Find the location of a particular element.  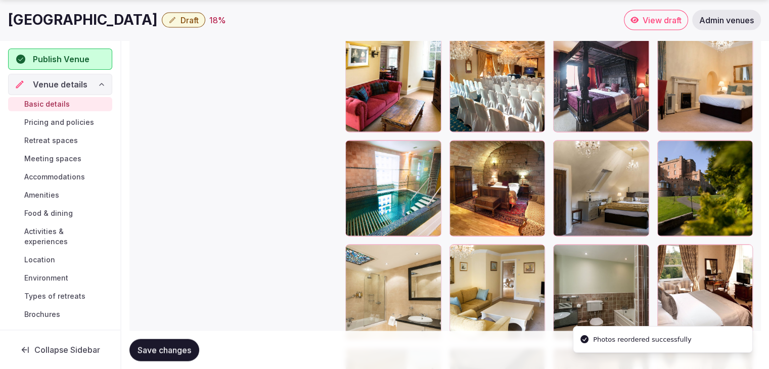

button: Collapse Sidebar is located at coordinates (60, 350).